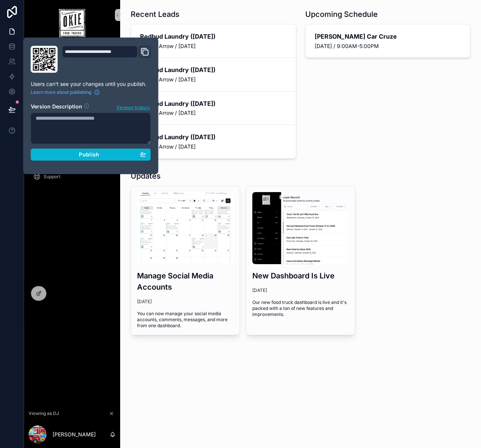  What do you see at coordinates (89, 154) in the screenshot?
I see `span: Publish` at bounding box center [89, 154].